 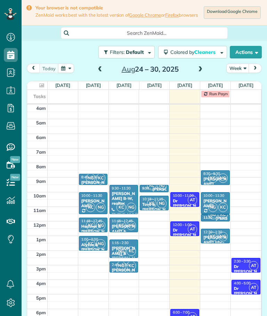 I want to click on button: prev, so click(x=33, y=68).